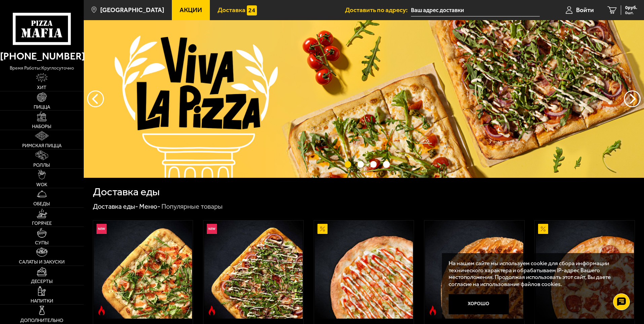 The width and height of the screenshot is (644, 324). Describe the element at coordinates (42, 300) in the screenshot. I see `span: Напитки` at that location.